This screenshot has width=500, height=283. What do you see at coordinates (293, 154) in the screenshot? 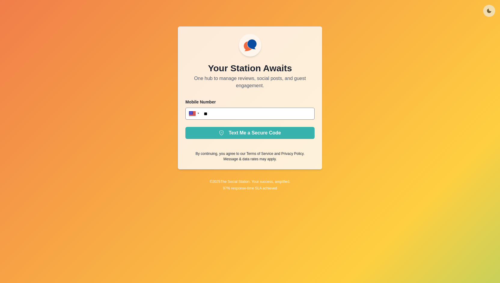
I see `a: Privacy Policy` at bounding box center [293, 154].